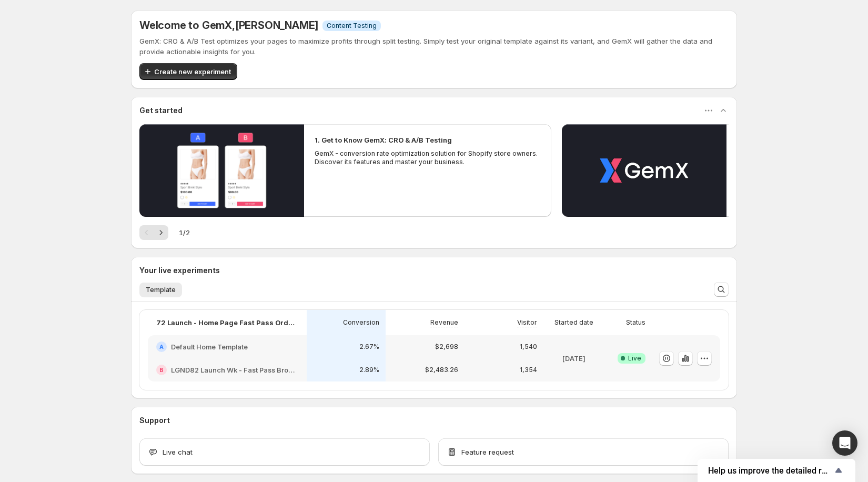 The width and height of the screenshot is (868, 482). What do you see at coordinates (383, 140) in the screenshot?
I see `h2: 1. Get to Know GemX: CRO & A/B Testing` at bounding box center [383, 140].